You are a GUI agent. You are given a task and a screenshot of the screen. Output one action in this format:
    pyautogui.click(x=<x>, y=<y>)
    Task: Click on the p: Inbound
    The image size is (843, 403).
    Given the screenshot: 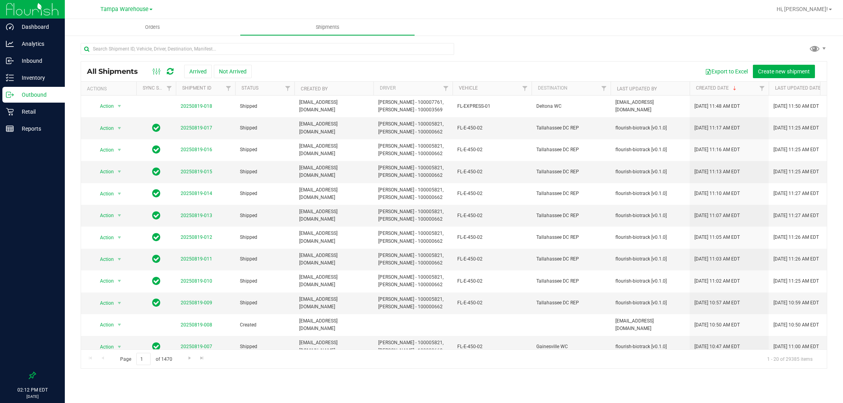 What is the action you would take?
    pyautogui.click(x=38, y=61)
    